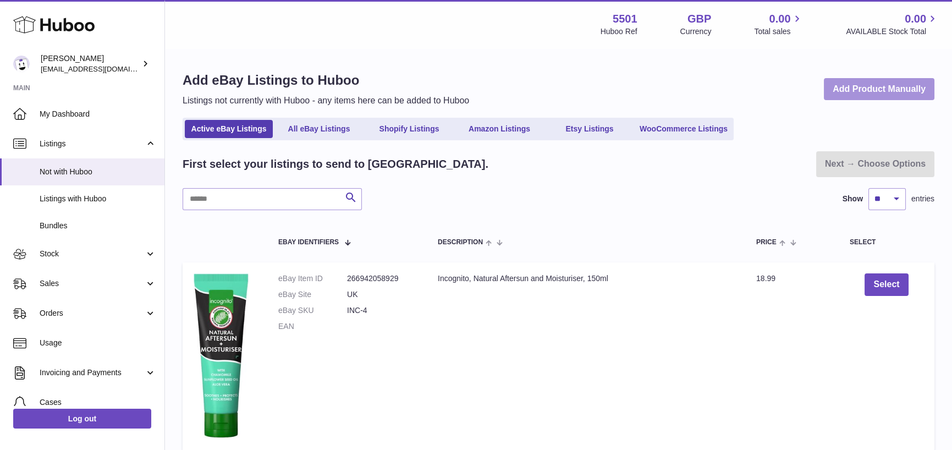 The height and width of the screenshot is (450, 952). I want to click on dt: eBay SKU, so click(312, 310).